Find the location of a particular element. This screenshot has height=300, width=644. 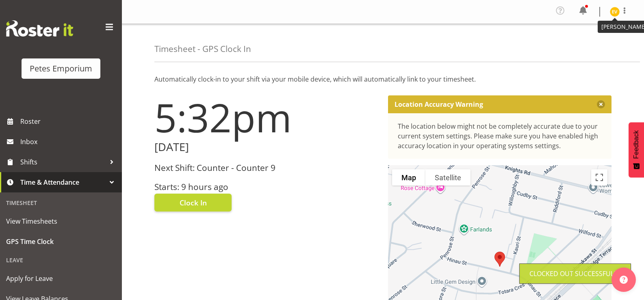

div: The location below might not be completely accurate due to your current system settings. Please m... is located at coordinates (500, 136).